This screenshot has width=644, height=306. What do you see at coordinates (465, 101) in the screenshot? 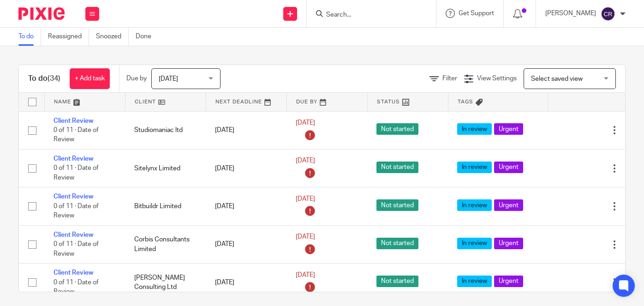
I see `span: Tags` at bounding box center [465, 101].